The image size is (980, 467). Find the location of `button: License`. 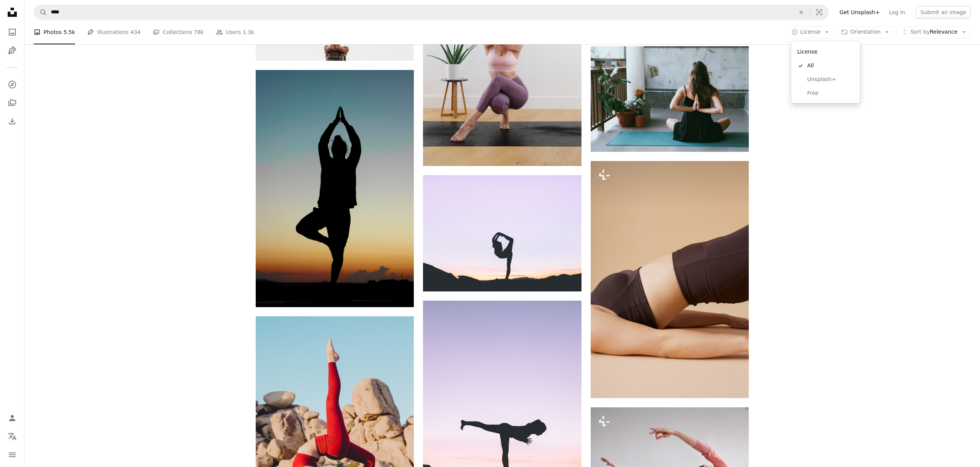

button: License is located at coordinates (811, 32).